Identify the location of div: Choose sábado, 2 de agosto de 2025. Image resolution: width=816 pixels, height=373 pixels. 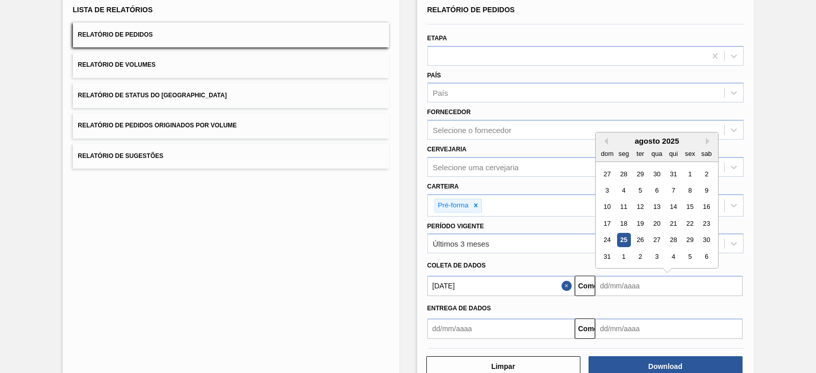
(706, 174).